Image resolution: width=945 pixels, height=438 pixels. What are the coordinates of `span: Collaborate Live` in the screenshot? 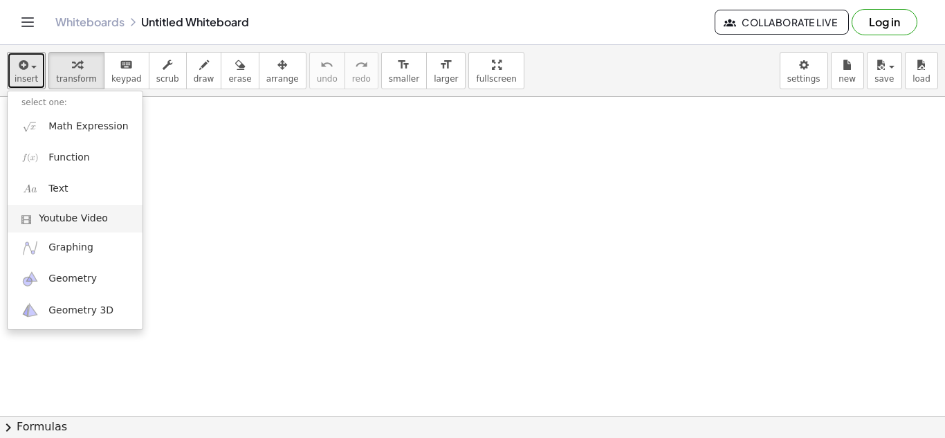 It's located at (782, 22).